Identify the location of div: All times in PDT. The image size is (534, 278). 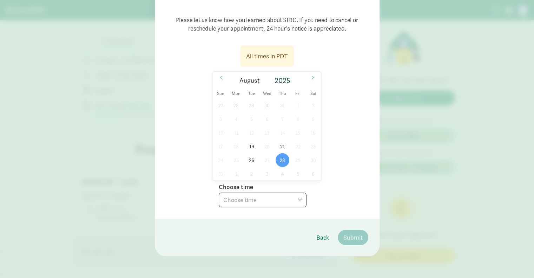
(267, 56).